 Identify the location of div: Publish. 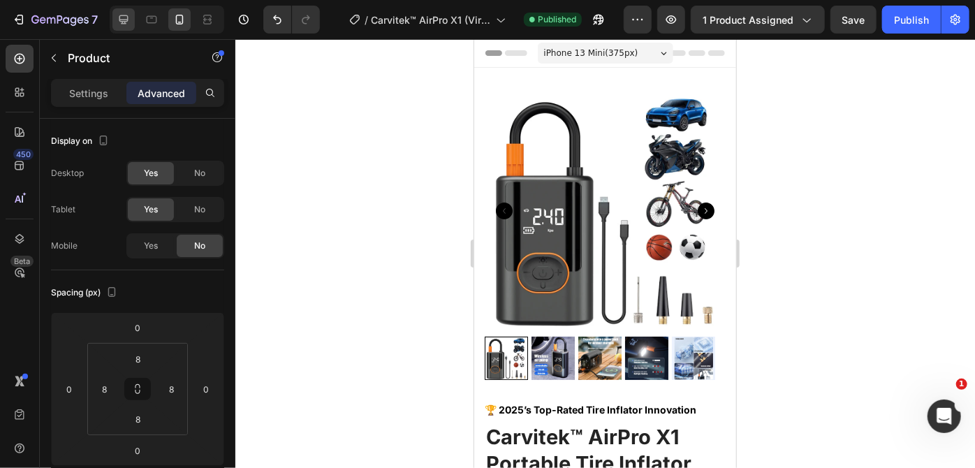
(912, 20).